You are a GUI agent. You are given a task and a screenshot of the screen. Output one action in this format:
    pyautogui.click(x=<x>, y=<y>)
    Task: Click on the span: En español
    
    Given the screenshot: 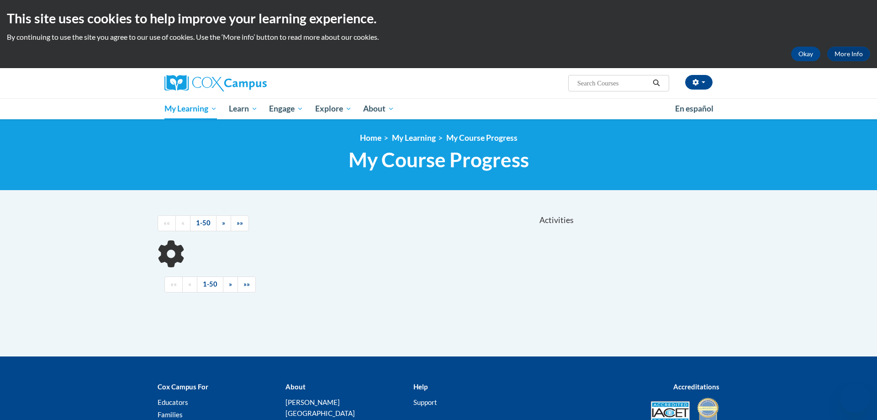 What is the action you would take?
    pyautogui.click(x=694, y=108)
    